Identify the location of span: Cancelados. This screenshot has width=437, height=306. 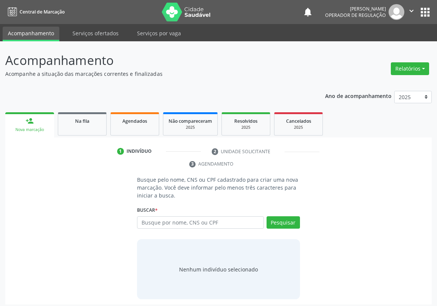
(298, 121).